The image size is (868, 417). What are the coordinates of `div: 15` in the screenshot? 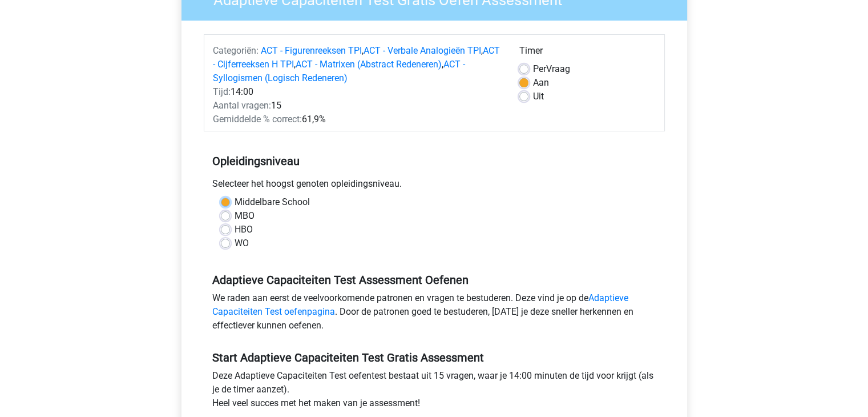 It's located at (357, 106).